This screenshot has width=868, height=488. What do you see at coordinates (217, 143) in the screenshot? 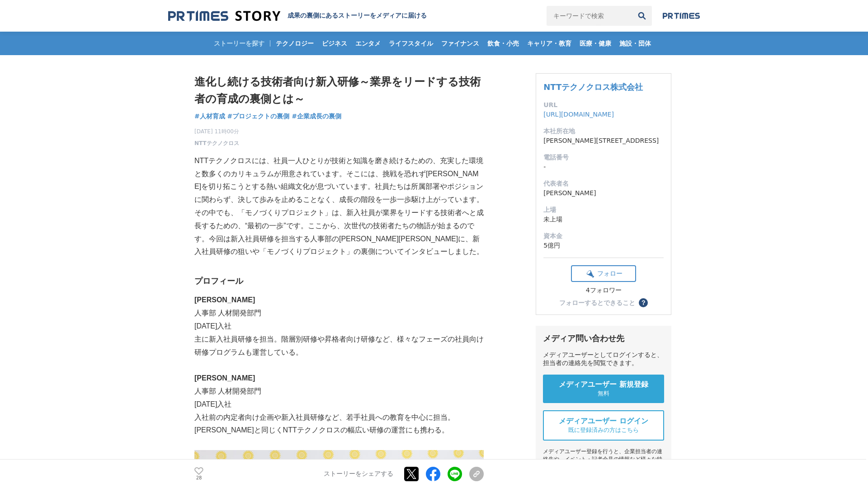
I see `span: NTTテクノクロス` at bounding box center [217, 143].